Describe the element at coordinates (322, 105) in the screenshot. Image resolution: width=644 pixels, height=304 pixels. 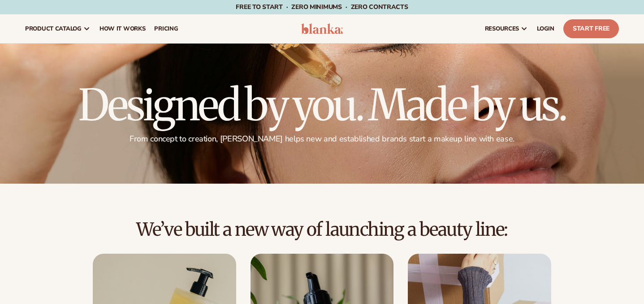
I see `h1: Designed by you. Made by us.` at that location.